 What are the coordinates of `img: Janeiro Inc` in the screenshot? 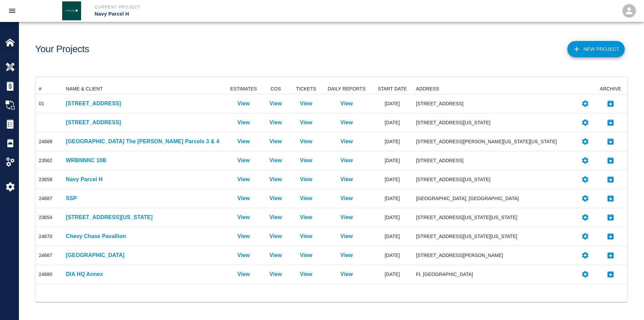 It's located at (72, 11).